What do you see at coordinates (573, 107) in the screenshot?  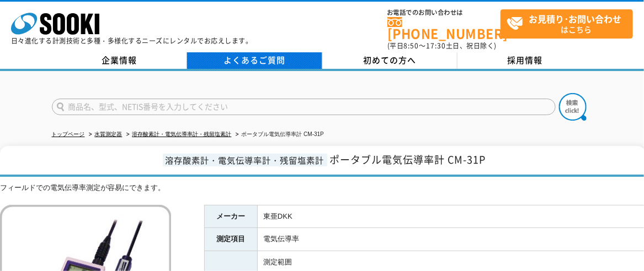 I see `img: btn_search.png` at bounding box center [573, 107].